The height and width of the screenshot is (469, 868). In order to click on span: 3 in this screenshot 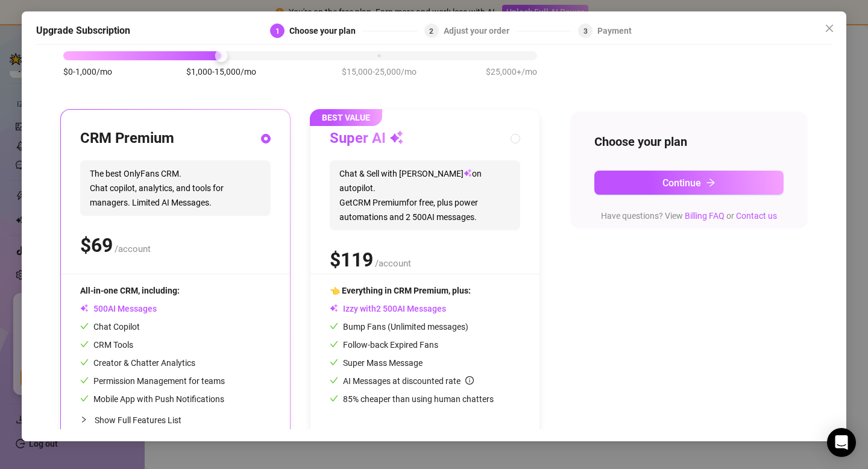, I will do `click(585, 31)`.